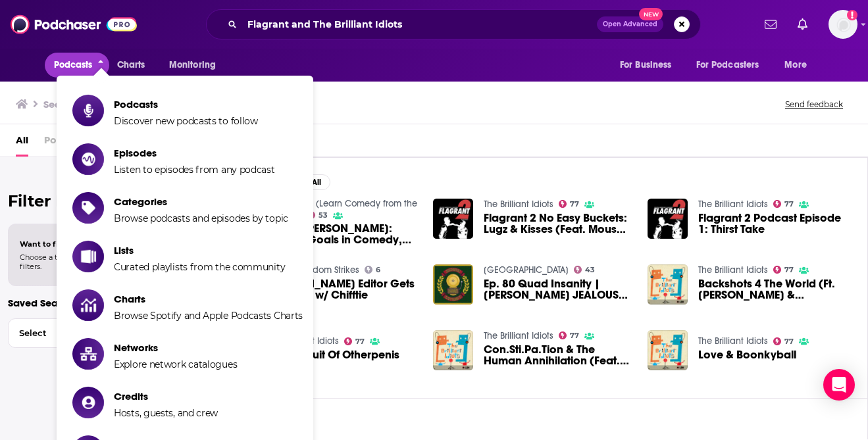  What do you see at coordinates (651, 14) in the screenshot?
I see `span: New` at bounding box center [651, 14].